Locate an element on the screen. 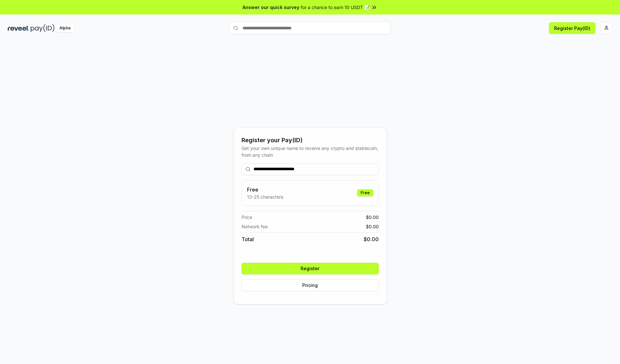 The height and width of the screenshot is (364, 620). button: Pricing is located at coordinates (310, 285).